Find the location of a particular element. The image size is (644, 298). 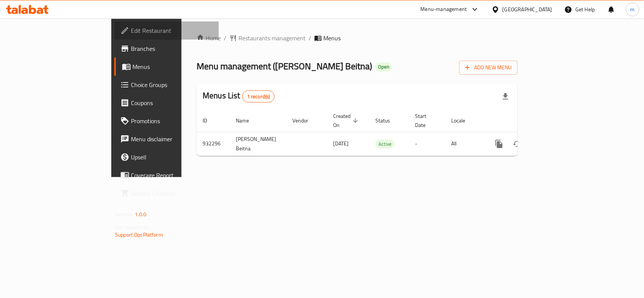

span: Status is located at coordinates (388, 121).